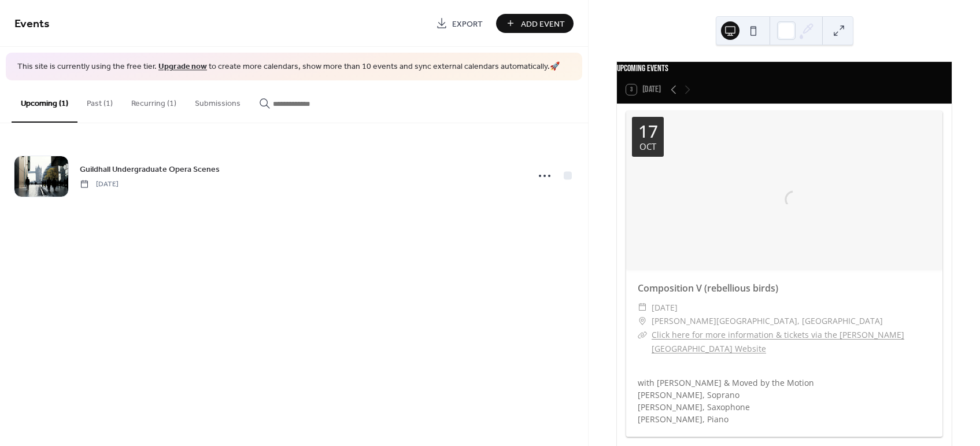 This screenshot has width=980, height=446. What do you see at coordinates (154, 101) in the screenshot?
I see `button: Recurring (1)` at bounding box center [154, 101].